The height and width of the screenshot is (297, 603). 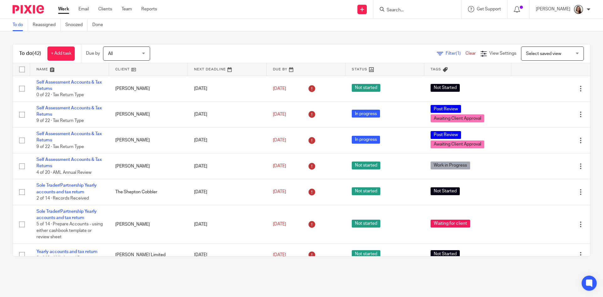 I want to click on img: Pixie, so click(x=28, y=9).